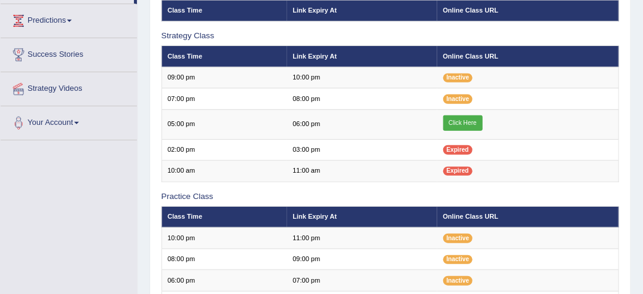 This screenshot has width=643, height=294. I want to click on a: Strategy Videos, so click(69, 87).